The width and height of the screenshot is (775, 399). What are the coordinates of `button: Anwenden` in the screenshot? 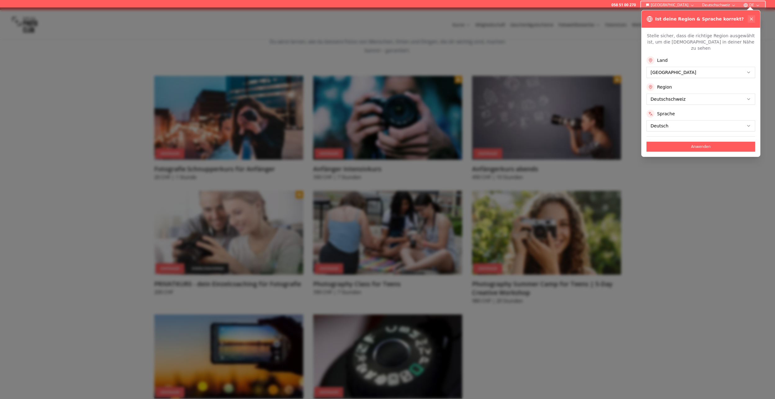 It's located at (701, 147).